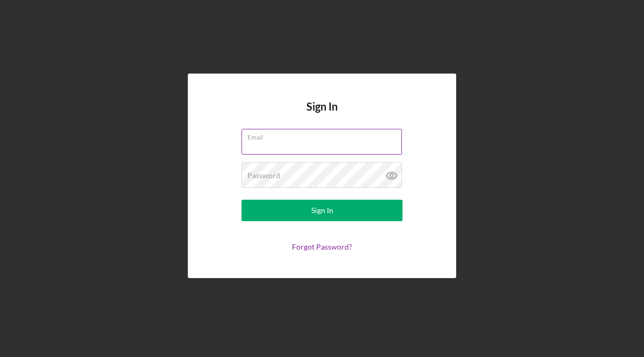  I want to click on label: Password, so click(264, 176).